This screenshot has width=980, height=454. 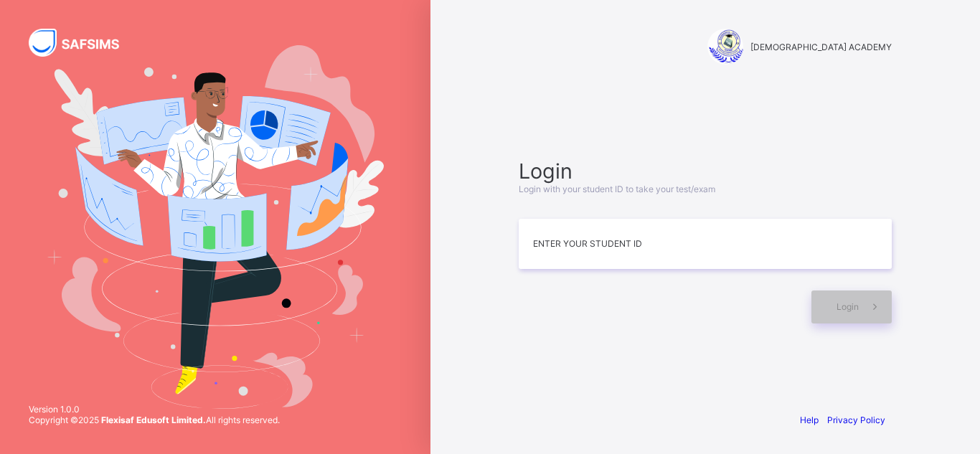 What do you see at coordinates (617, 189) in the screenshot?
I see `span: Login with your student ID to take your test/exam` at bounding box center [617, 189].